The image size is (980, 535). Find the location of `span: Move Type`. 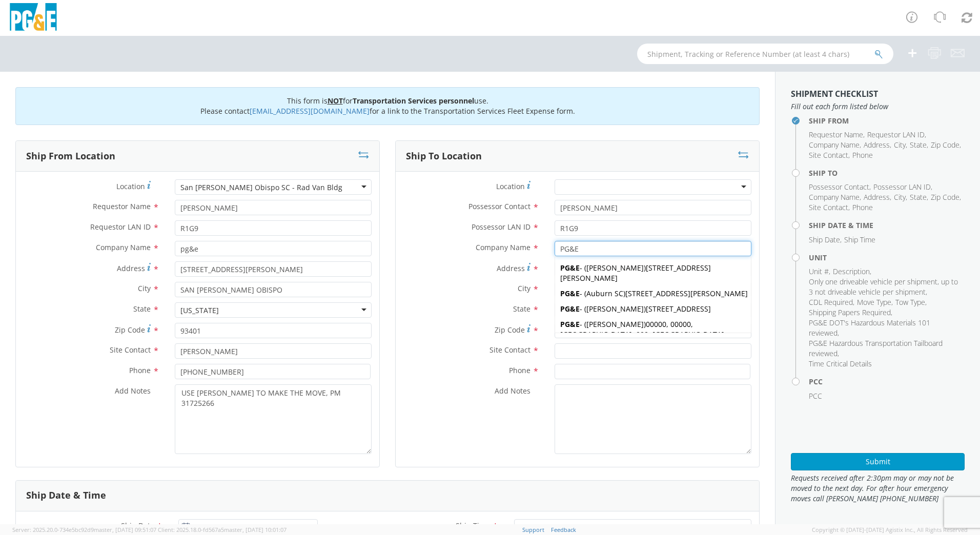

span: Move Type is located at coordinates (874, 302).